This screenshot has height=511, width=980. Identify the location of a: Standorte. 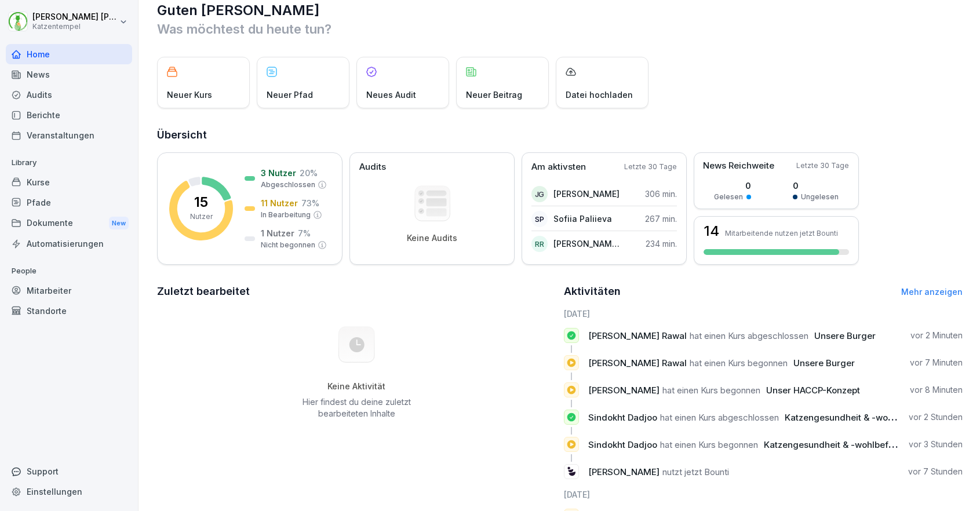
(69, 311).